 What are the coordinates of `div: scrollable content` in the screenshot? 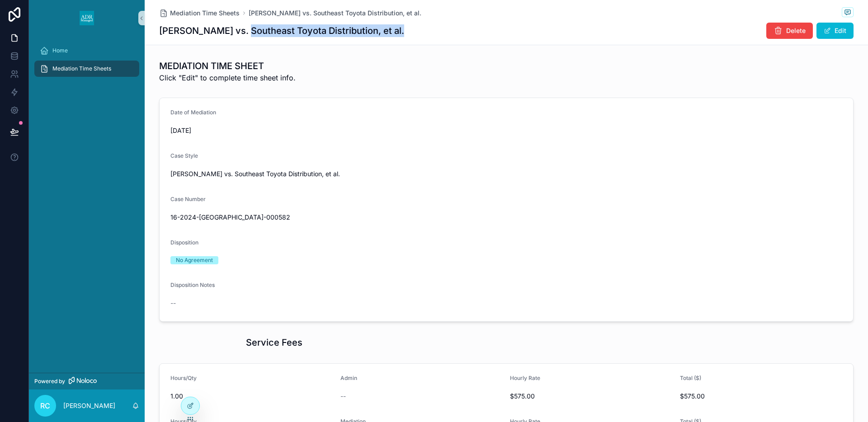 It's located at (87, 62).